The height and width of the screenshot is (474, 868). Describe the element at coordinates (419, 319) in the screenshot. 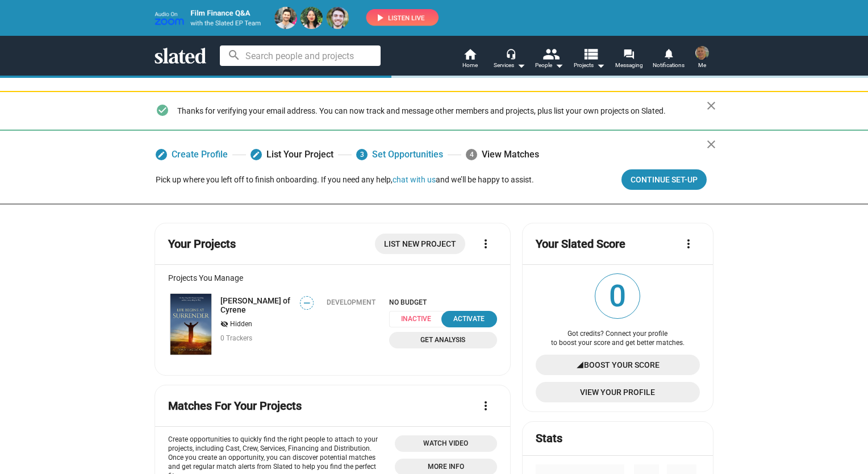

I see `span: Inactive` at that location.